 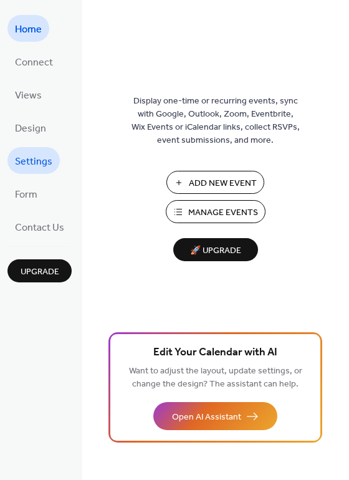 What do you see at coordinates (34, 62) in the screenshot?
I see `span: Connect` at bounding box center [34, 62].